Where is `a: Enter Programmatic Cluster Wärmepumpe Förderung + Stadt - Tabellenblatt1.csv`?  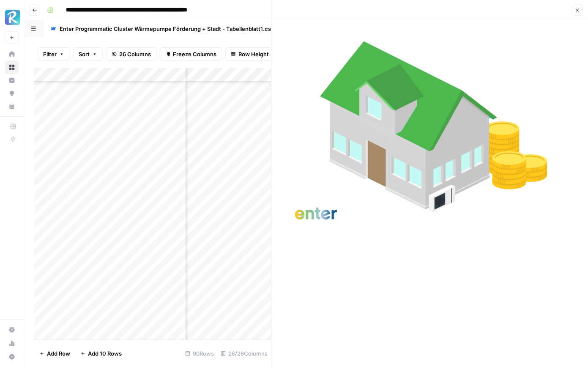 a: Enter Programmatic Cluster Wärmepumpe Förderung + Stadt - Tabellenblatt1.csv is located at coordinates (167, 29).